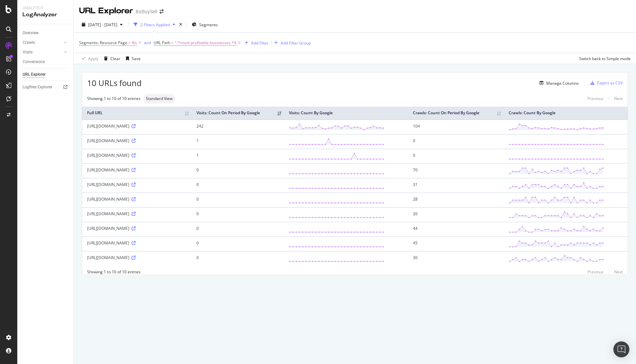 The image size is (636, 364). I want to click on td: 28, so click(456, 200).